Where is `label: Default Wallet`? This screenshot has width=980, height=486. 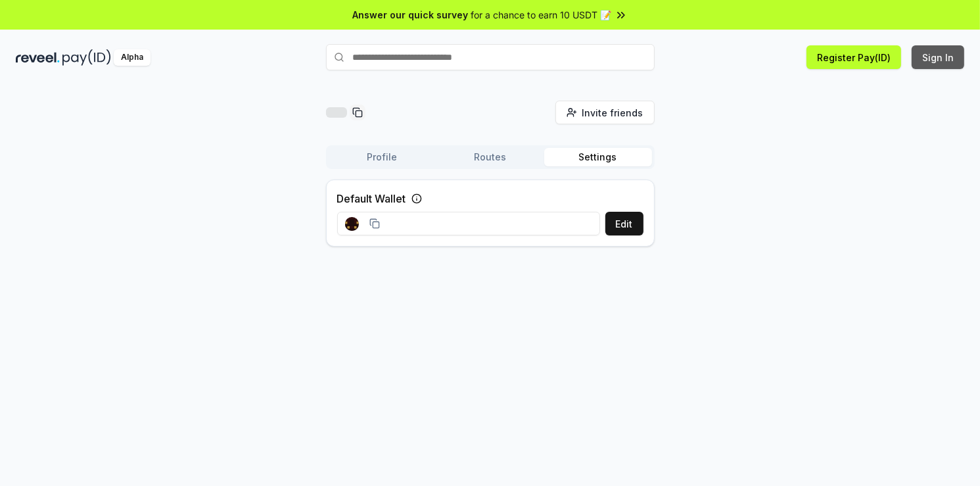 label: Default Wallet is located at coordinates (372, 198).